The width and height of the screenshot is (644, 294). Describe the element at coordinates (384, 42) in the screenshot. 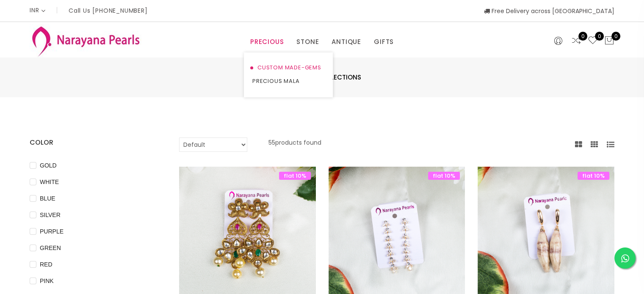

I see `a: GIFTS` at that location.